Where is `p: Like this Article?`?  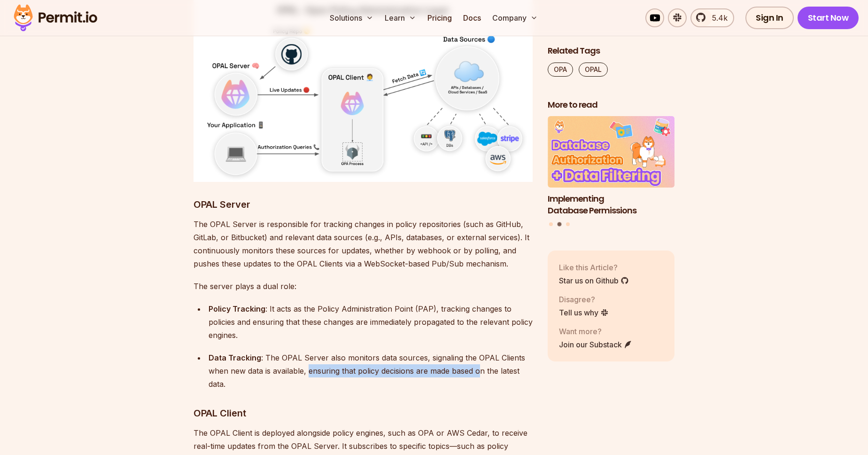 p: Like this Article? is located at coordinates (593, 267).